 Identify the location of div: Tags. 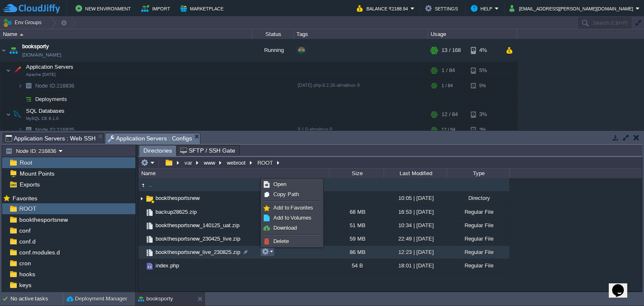
(361, 34).